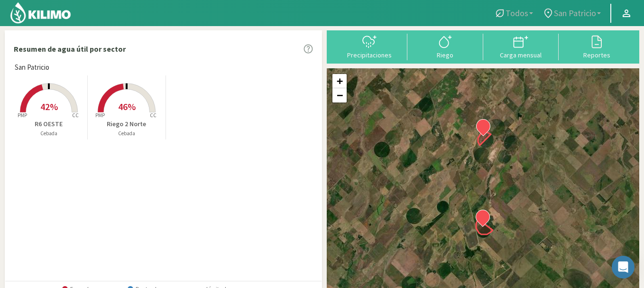 The image size is (644, 288). Describe the element at coordinates (49, 106) in the screenshot. I see `span: 42%` at that location.